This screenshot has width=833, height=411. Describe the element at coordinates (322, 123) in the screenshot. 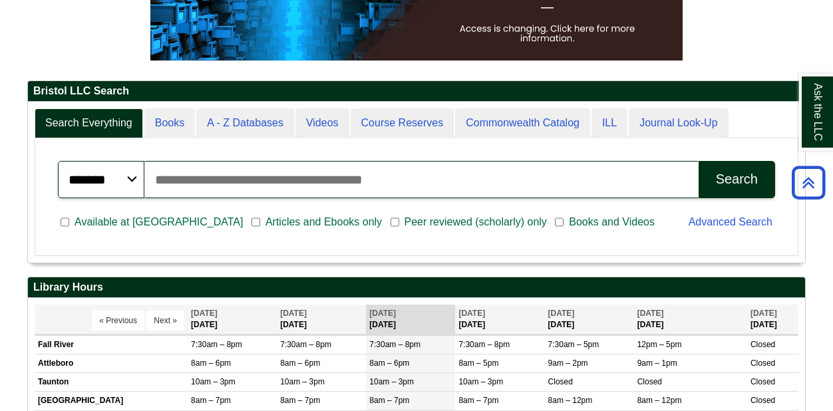

I see `a: Videos` at that location.